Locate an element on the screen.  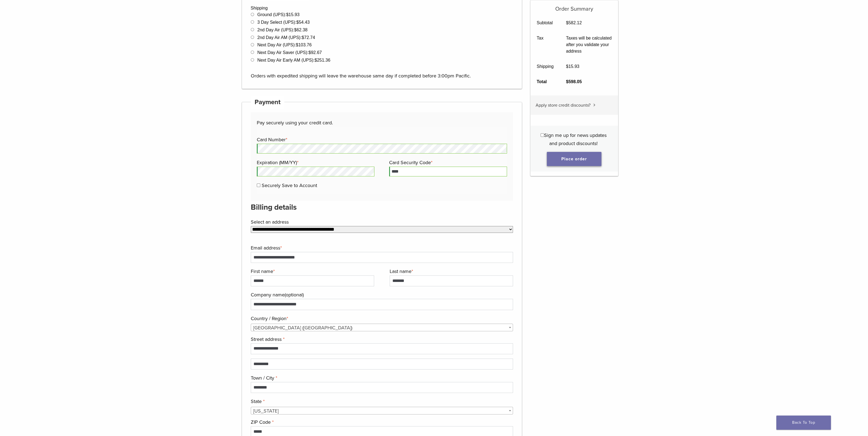
label: Last name is located at coordinates (450, 271).